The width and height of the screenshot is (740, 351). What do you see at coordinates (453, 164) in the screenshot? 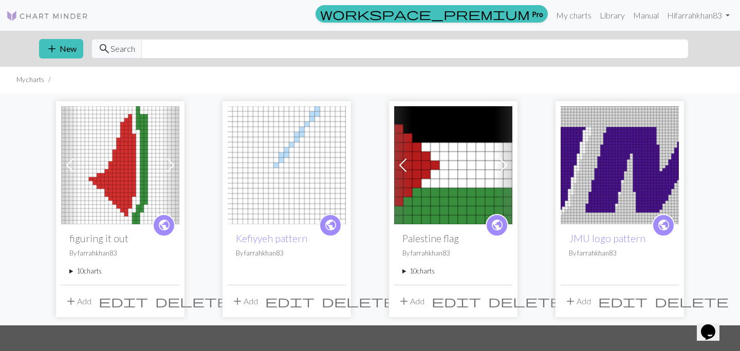
I see `a: Flag - 18 stitches (large)` at bounding box center [453, 164].